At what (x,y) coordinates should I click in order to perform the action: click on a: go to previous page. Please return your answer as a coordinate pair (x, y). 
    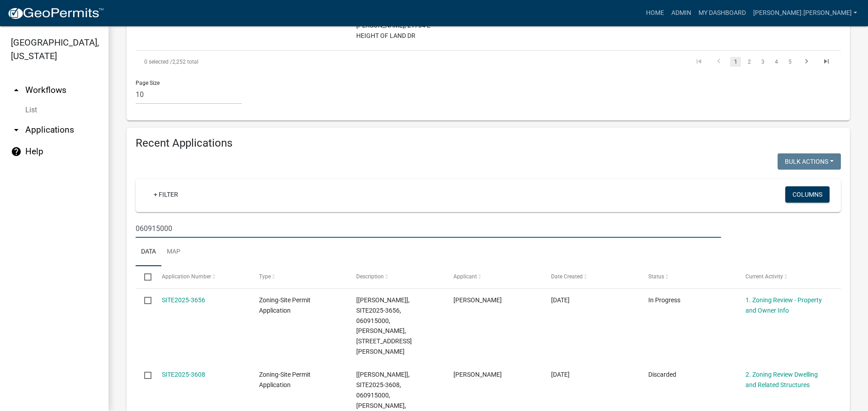
    Looking at the image, I should click on (718, 62).